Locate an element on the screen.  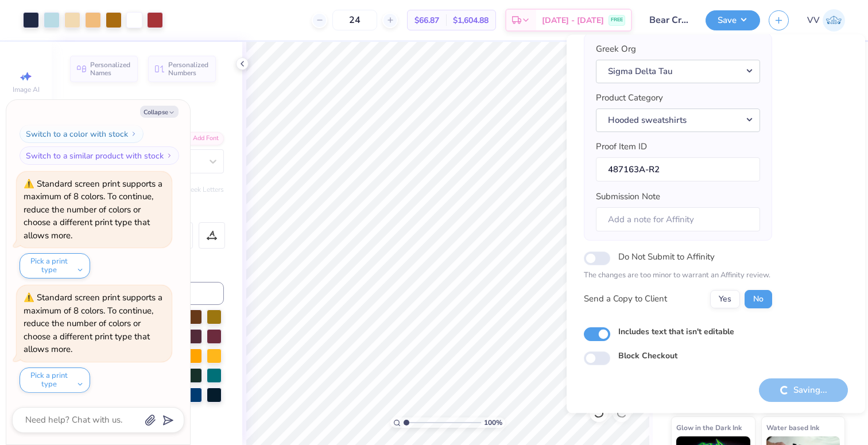
span: Personalized Numbers is located at coordinates (189, 69).